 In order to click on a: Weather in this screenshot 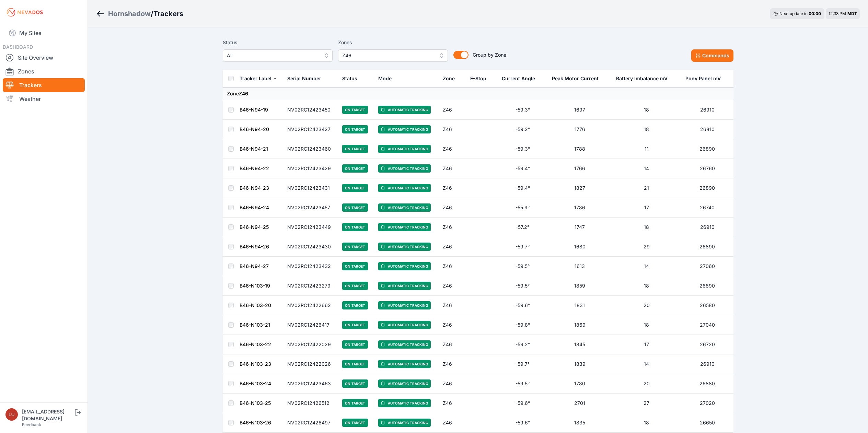, I will do `click(44, 99)`.